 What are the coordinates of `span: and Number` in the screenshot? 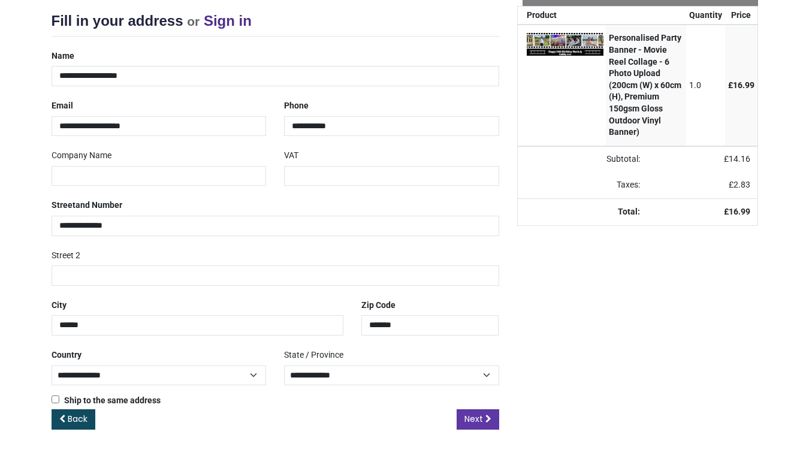 It's located at (99, 205).